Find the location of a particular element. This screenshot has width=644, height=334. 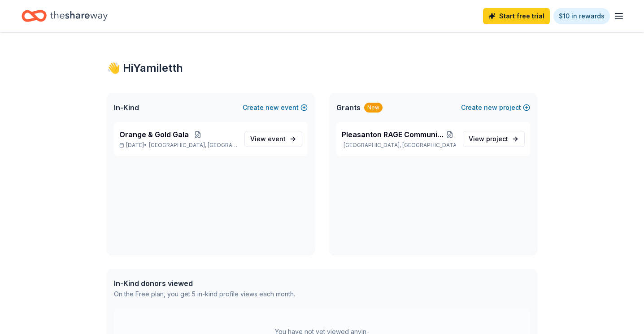

div: In-Kind donors viewed is located at coordinates (204, 284).